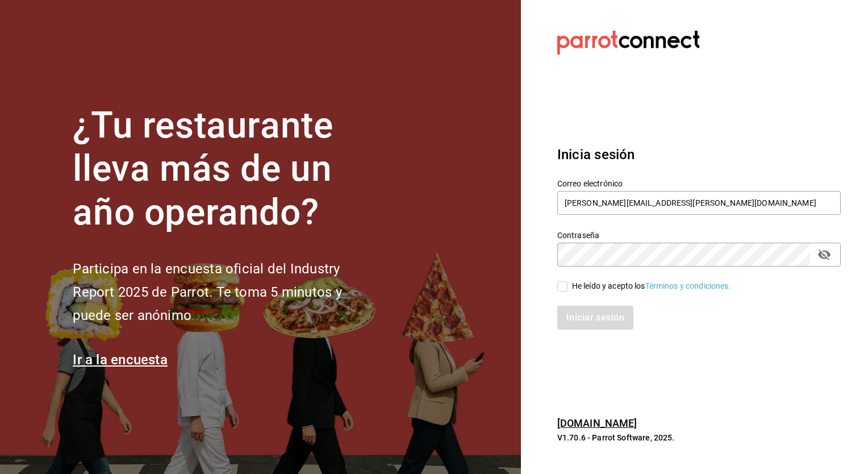  Describe the element at coordinates (226, 170) in the screenshot. I see `h1: ¿Tu restaurante lleva más de un año operando?` at that location.